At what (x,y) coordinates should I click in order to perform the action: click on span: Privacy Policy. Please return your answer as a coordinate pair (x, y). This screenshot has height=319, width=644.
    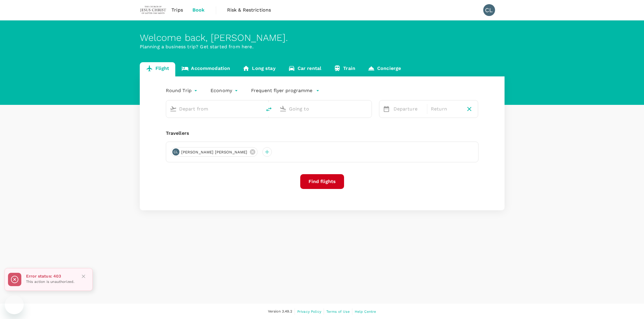
    Looking at the image, I should click on (309, 312).